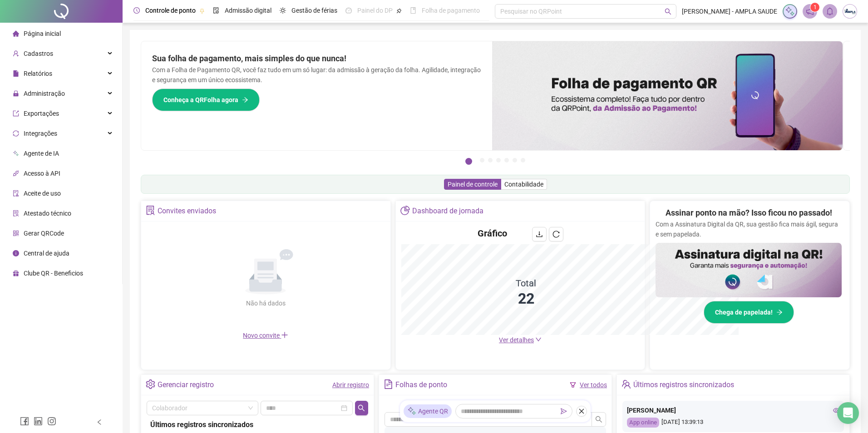 The image size is (868, 433). What do you see at coordinates (482, 160) in the screenshot?
I see `button: 2` at bounding box center [482, 160].